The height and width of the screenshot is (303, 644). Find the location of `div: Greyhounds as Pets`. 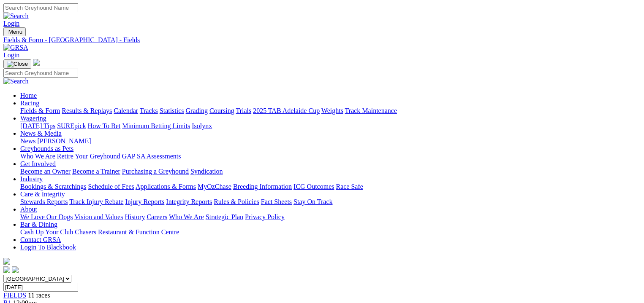

div: Greyhounds as Pets is located at coordinates (330, 157).